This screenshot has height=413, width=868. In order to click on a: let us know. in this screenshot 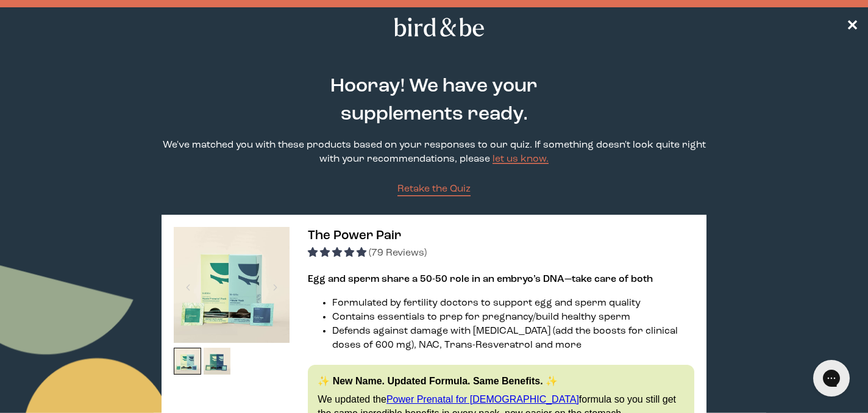, I will do `click(521, 159)`.